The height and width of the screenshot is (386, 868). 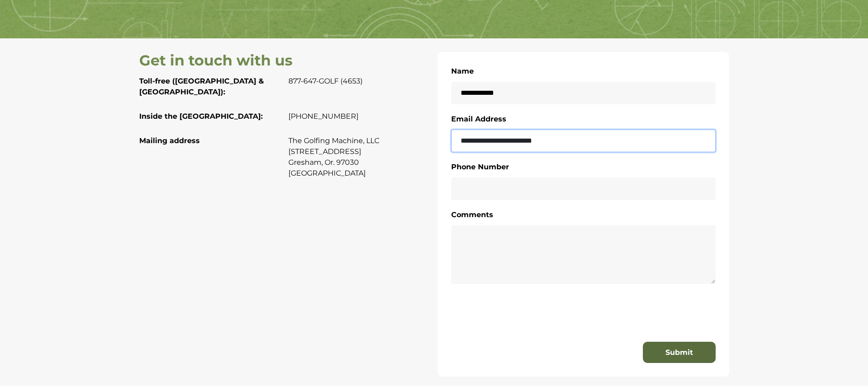 What do you see at coordinates (472, 215) in the screenshot?
I see `label: Comments` at bounding box center [472, 215].